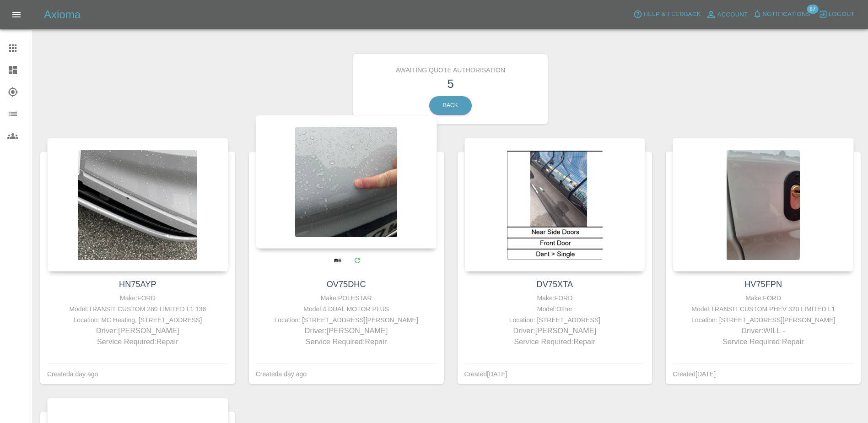 Image resolution: width=868 pixels, height=423 pixels. Describe the element at coordinates (727, 15) in the screenshot. I see `a: Account` at that location.